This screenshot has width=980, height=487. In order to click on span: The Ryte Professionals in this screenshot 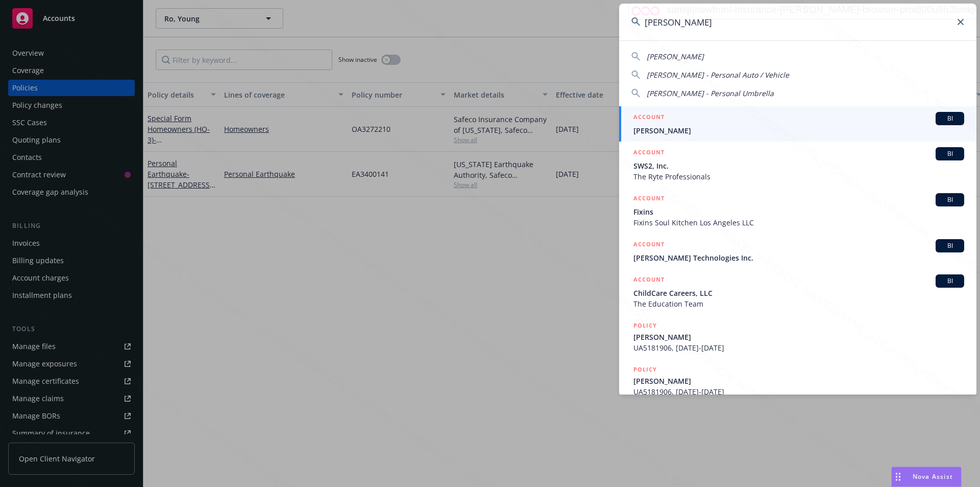, I will do `click(799, 177)`.